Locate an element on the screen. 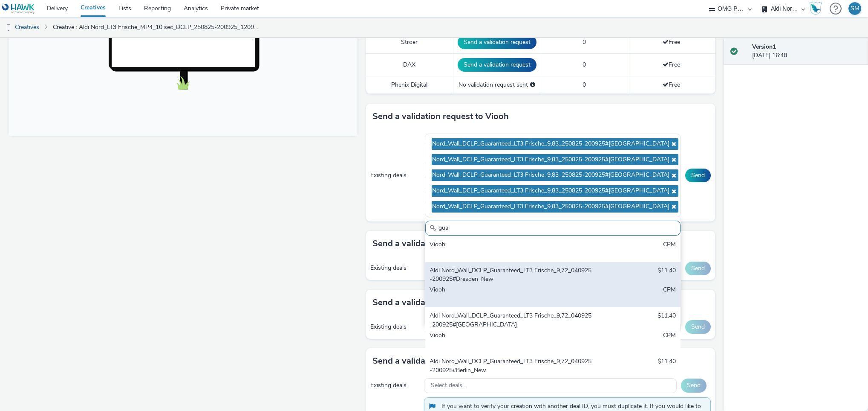 This screenshot has height=411, width=868. span: Select deals... is located at coordinates (448, 385).